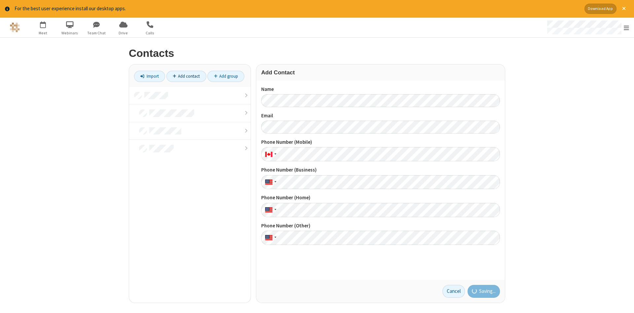  Describe the element at coordinates (15, 27) in the screenshot. I see `button: Logo` at that location.